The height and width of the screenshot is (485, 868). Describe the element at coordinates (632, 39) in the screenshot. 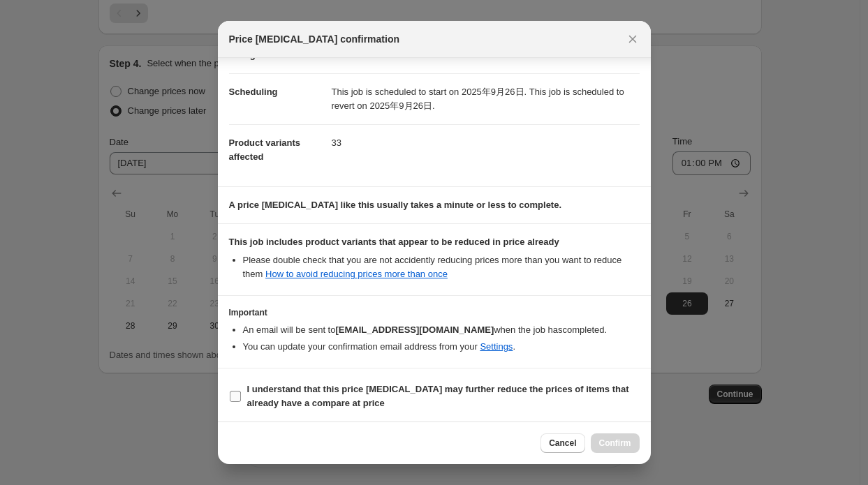

I see `button: Close` at that location.